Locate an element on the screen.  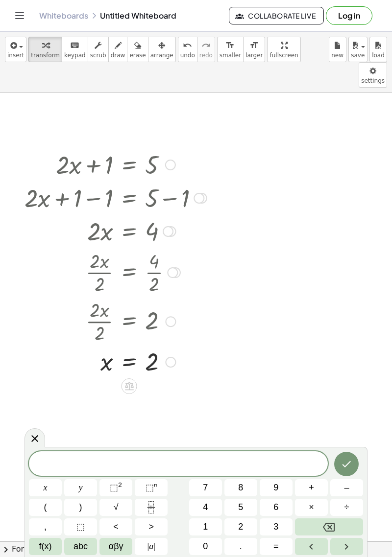
span: arrange is located at coordinates (162, 56).